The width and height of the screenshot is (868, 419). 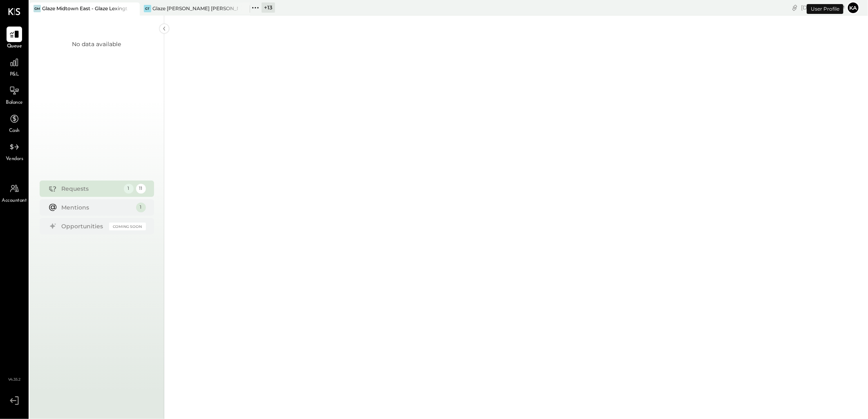 What do you see at coordinates (825, 9) in the screenshot?
I see `div: User Profile` at bounding box center [825, 9].